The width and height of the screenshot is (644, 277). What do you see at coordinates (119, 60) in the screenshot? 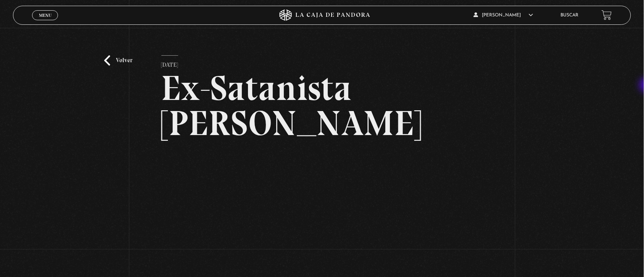
I see `a: Volver` at bounding box center [119, 60].